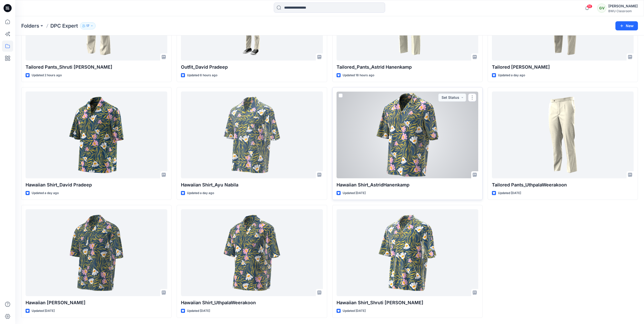 The image size is (644, 324). What do you see at coordinates (252, 252) in the screenshot?
I see `a: Hawaiian Shirt_UthpalaWeerakoon` at bounding box center [252, 252].